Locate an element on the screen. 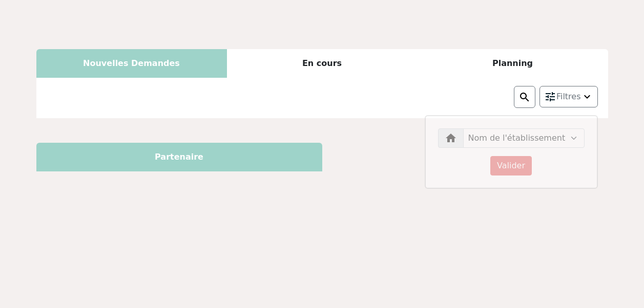  img: etb.png is located at coordinates (451, 138).